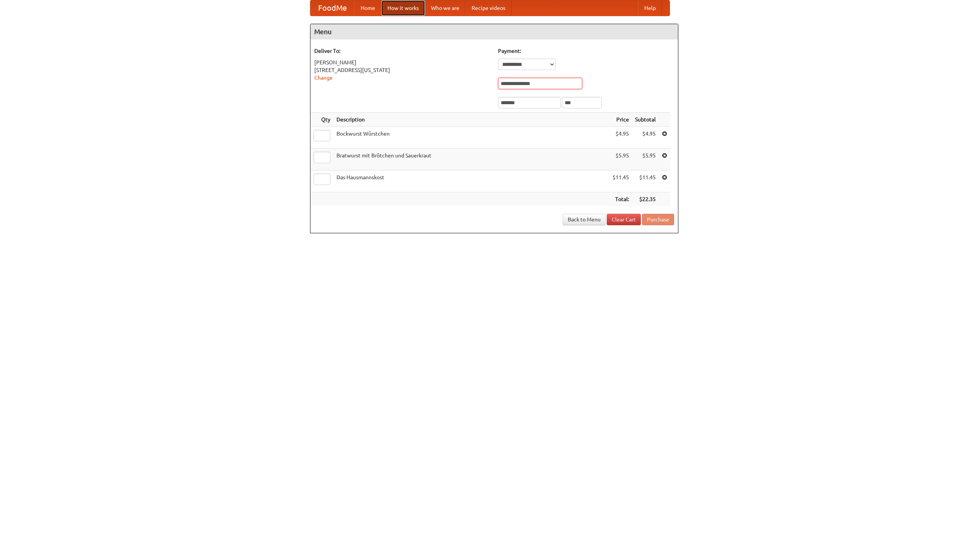 This screenshot has width=980, height=542. Describe the element at coordinates (471, 119) in the screenshot. I see `th: Description` at that location.